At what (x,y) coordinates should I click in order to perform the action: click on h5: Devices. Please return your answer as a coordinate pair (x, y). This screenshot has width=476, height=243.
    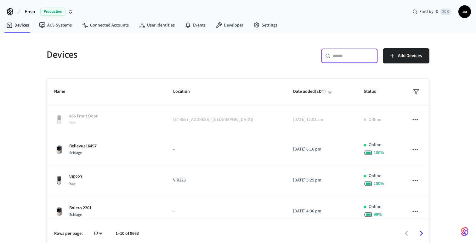
    Looking at the image, I should click on (140, 54).